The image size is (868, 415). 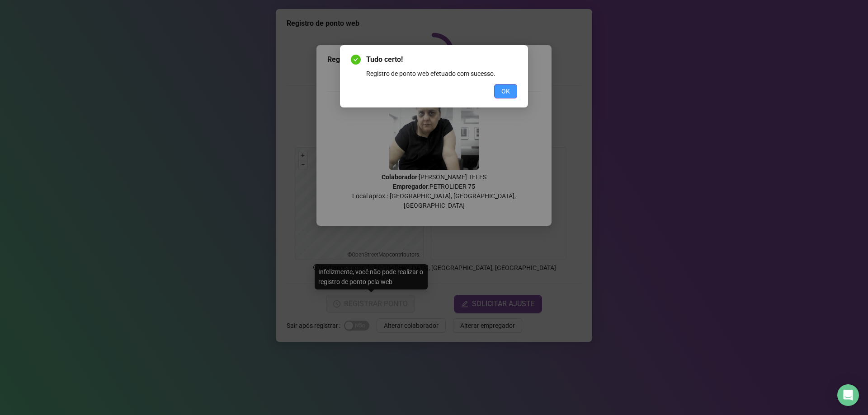 What do you see at coordinates (442, 59) in the screenshot?
I see `span: Tudo certo!` at bounding box center [442, 59].